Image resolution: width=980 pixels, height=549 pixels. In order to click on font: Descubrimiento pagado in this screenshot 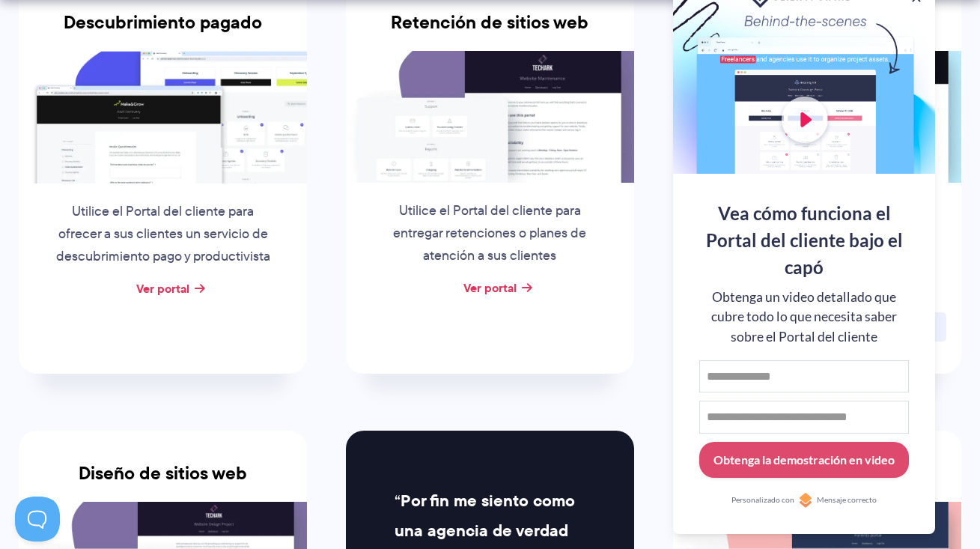, I will do `click(163, 22)`.